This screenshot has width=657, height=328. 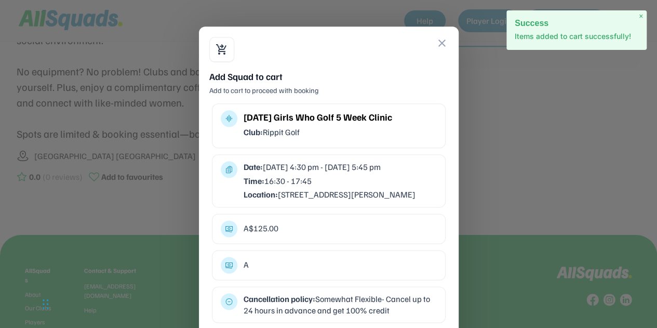 I want to click on div: Add Squad to cart, so click(x=329, y=76).